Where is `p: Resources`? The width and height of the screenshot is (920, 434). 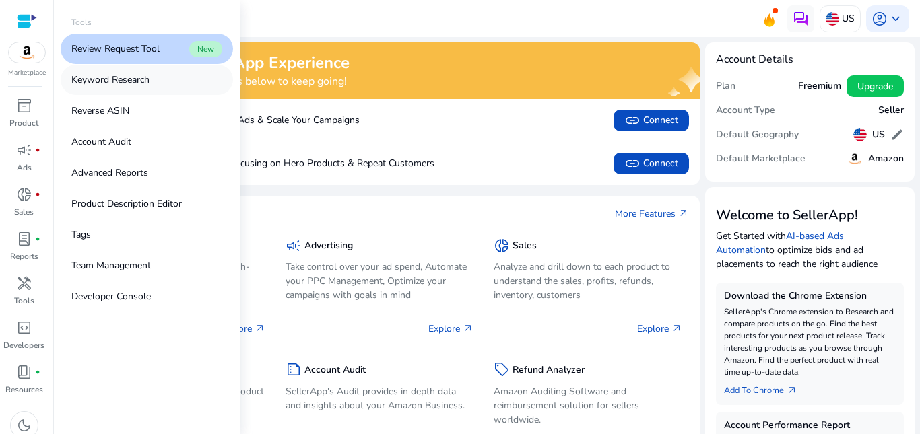
p: Resources is located at coordinates (24, 390).